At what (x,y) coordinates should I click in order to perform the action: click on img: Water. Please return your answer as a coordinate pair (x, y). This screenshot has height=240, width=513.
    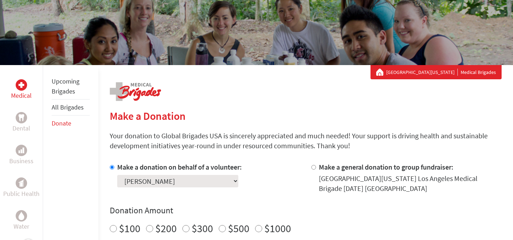
    Looking at the image, I should click on (21, 216).